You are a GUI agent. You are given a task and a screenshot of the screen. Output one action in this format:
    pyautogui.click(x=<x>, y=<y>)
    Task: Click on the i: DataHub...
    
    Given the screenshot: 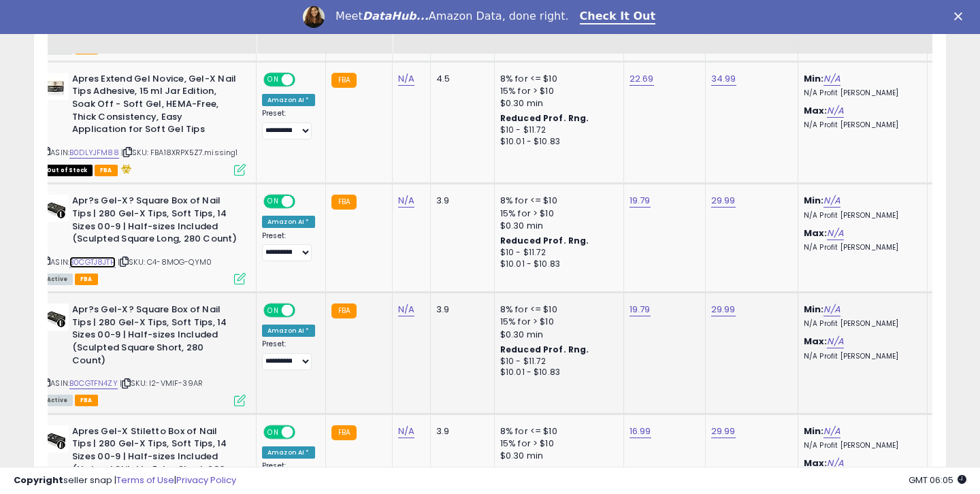 What is the action you would take?
    pyautogui.click(x=395, y=16)
    